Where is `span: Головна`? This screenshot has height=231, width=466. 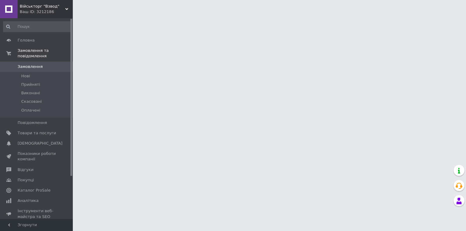
span: Головна is located at coordinates (26, 40).